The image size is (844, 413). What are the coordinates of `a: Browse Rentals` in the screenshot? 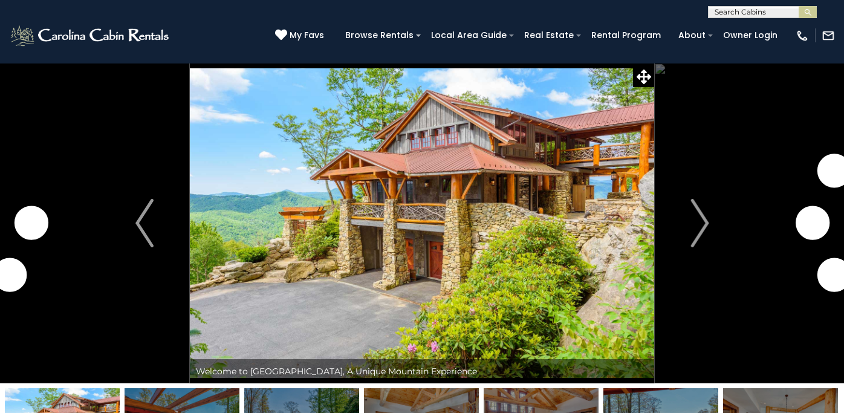 It's located at (379, 35).